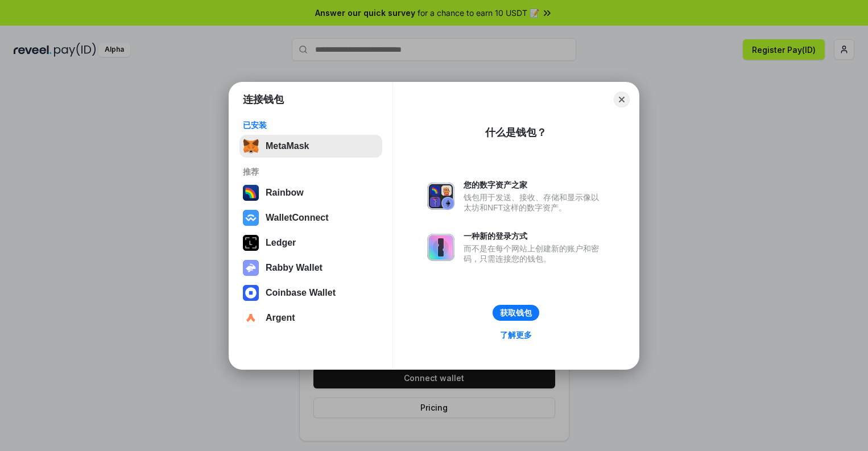 The height and width of the screenshot is (451, 868). What do you see at coordinates (311, 193) in the screenshot?
I see `button: Rainbow` at bounding box center [311, 193].